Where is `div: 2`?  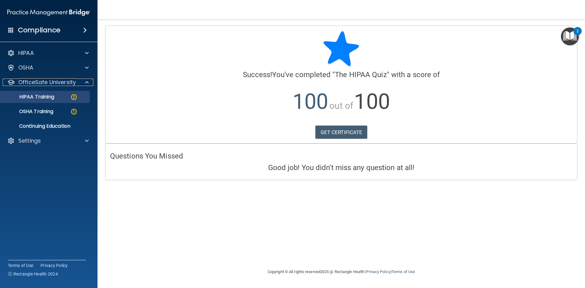
div: 2 is located at coordinates (578, 35).